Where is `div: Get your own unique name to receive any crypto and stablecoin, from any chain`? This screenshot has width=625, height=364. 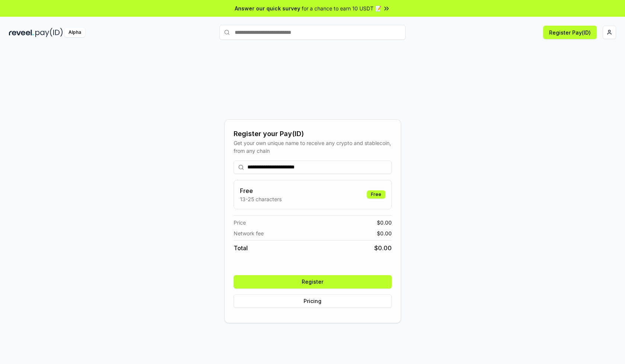
div: Get your own unique name to receive any crypto and stablecoin, from any chain is located at coordinates (312, 147).